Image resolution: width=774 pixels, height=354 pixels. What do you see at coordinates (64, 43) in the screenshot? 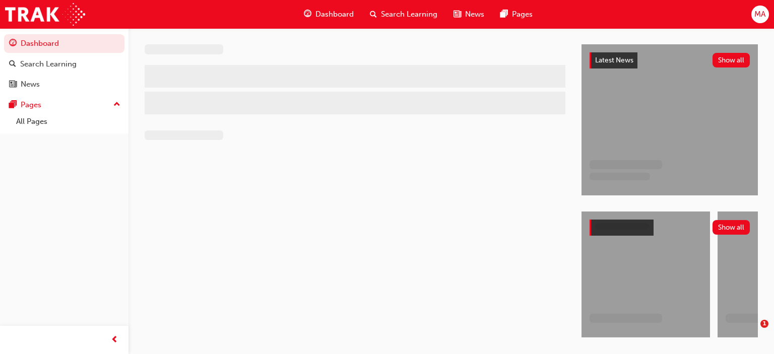
I see `a: Dashboard` at bounding box center [64, 43].